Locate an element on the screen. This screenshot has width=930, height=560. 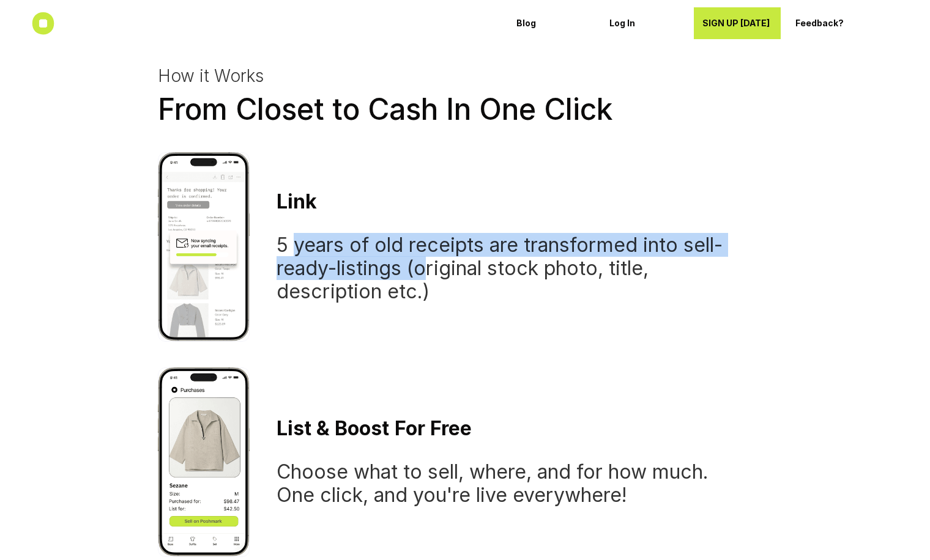
h1: From Closet to Cash In One Click is located at coordinates (464, 109).